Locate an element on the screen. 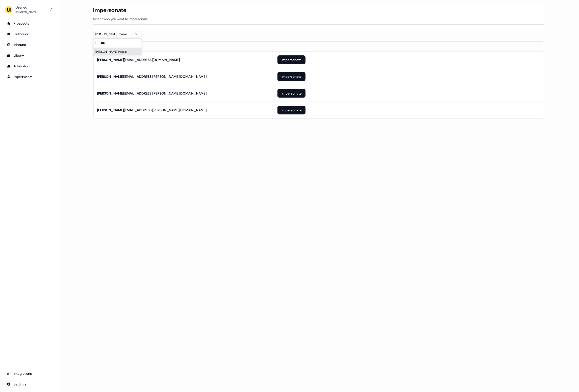 This screenshot has height=392, width=579. th: Email is located at coordinates (184, 46).